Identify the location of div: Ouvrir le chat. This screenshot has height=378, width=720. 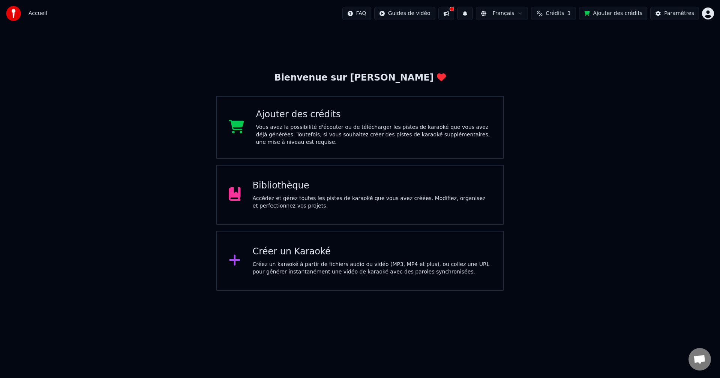
(700, 360).